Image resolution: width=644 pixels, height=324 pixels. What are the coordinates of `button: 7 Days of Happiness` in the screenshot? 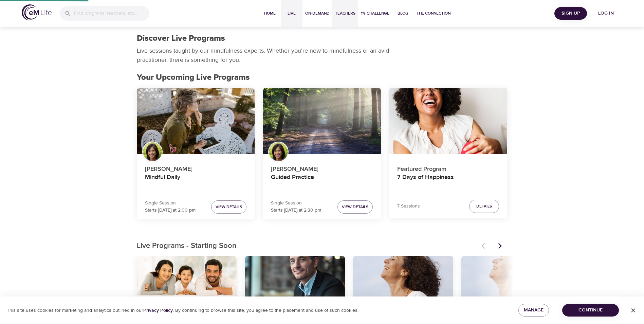 It's located at (449, 121).